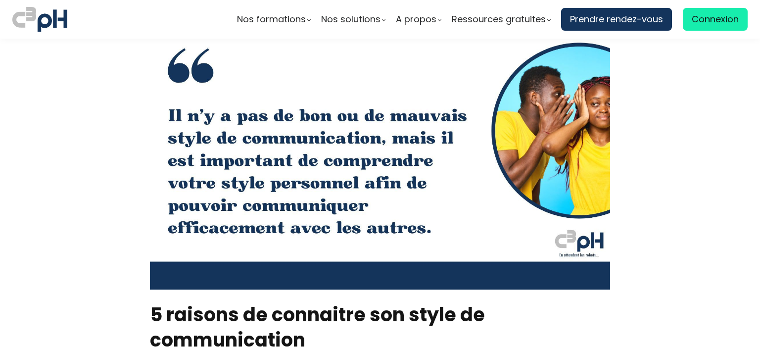 The image size is (760, 348). Describe the element at coordinates (616, 19) in the screenshot. I see `a: Prendre rendez-vous` at that location.